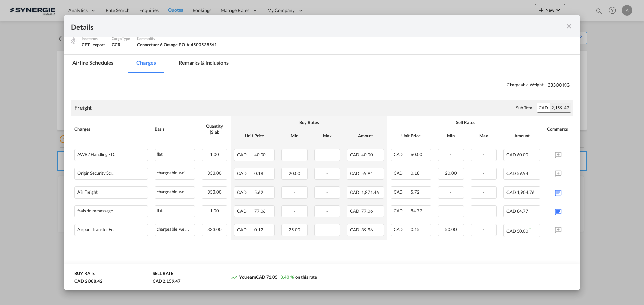  Describe the element at coordinates (267, 277) in the screenshot. I see `span: CAD 71.05` at that location.